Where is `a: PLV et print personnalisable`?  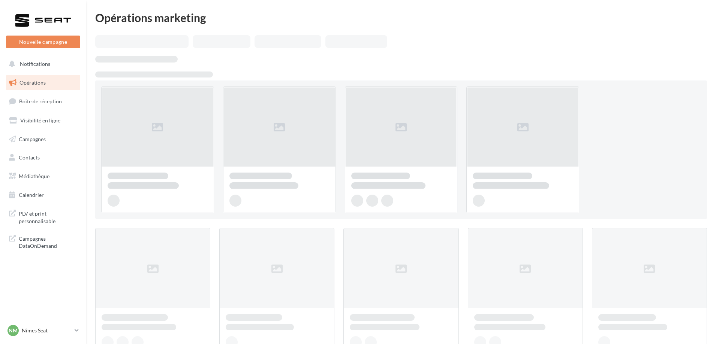 a: PLV et print personnalisable is located at coordinates (43, 217).